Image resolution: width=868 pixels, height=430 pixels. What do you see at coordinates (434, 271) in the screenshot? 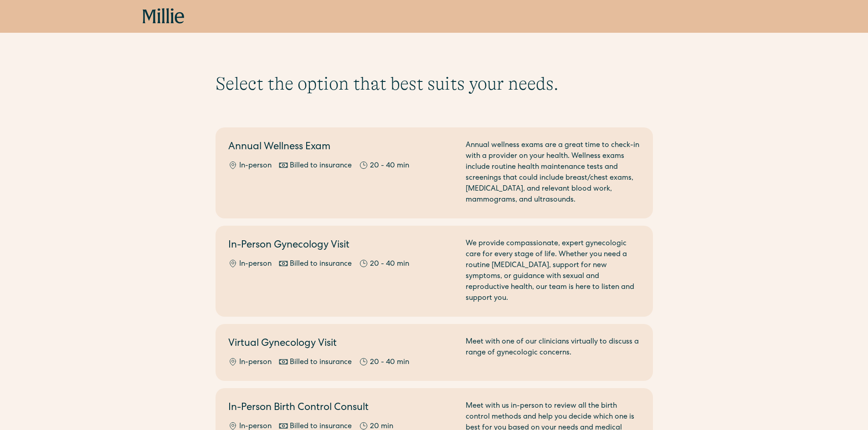
I see `a: In-Person Gynecology VisitIn-personBilled to insurance20 - 40 minWe provide compassionate, expert...` at bounding box center [434, 271].